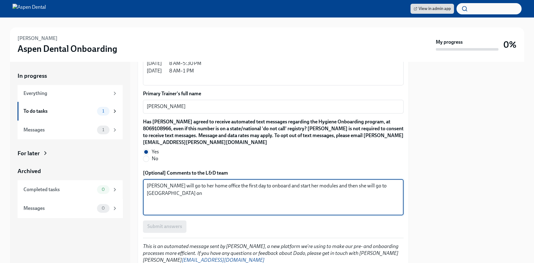  Describe the element at coordinates (70, 76) in the screenshot. I see `div: In progress` at that location.